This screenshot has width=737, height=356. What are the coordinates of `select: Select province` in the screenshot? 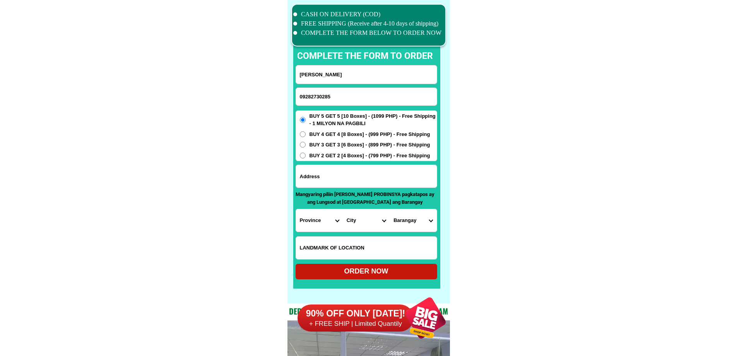 It's located at (319, 220).